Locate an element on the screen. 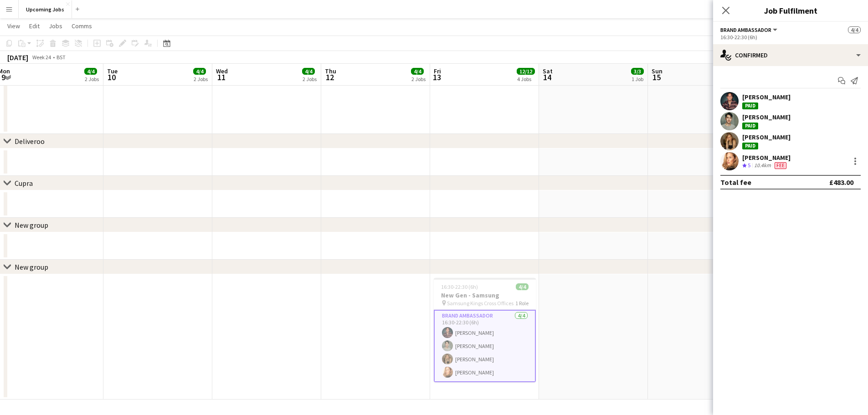  span: 13 is located at coordinates (436, 77).